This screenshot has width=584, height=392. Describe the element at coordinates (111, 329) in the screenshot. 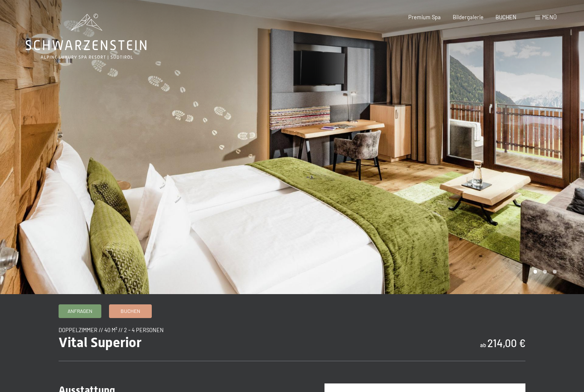

I see `span: Doppelzimmer // 40 m² // 2 - 4 Personen` at that location.